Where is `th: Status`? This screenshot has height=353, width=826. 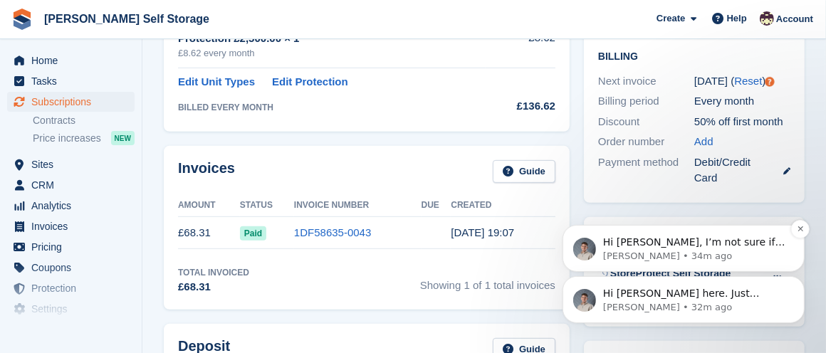
th: Status is located at coordinates (267, 206).